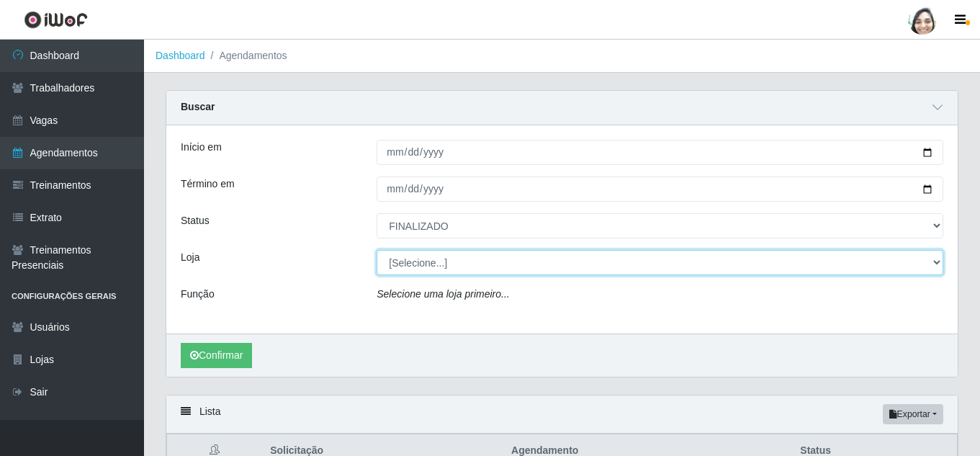 The image size is (980, 456). I want to click on i: Selecione uma loja primeiro..., so click(443, 294).